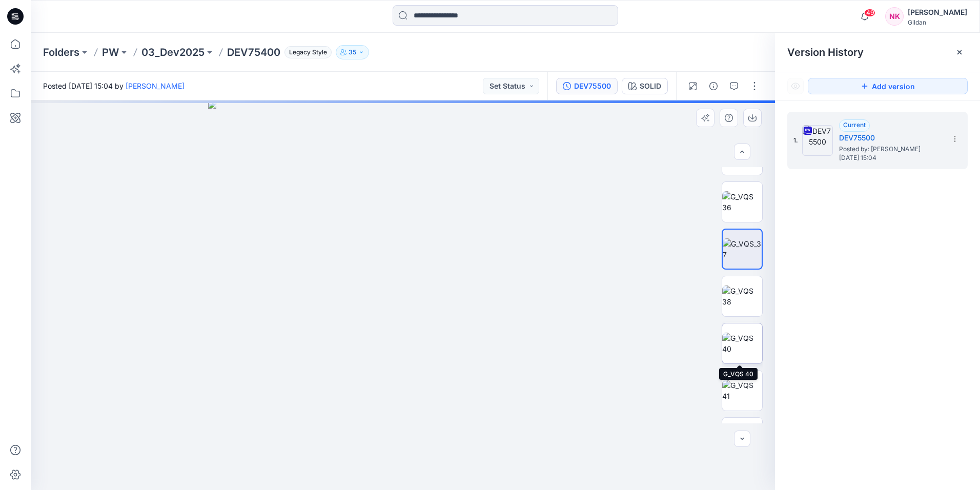  Describe the element at coordinates (305, 52) in the screenshot. I see `button: Legacy Style` at that location.